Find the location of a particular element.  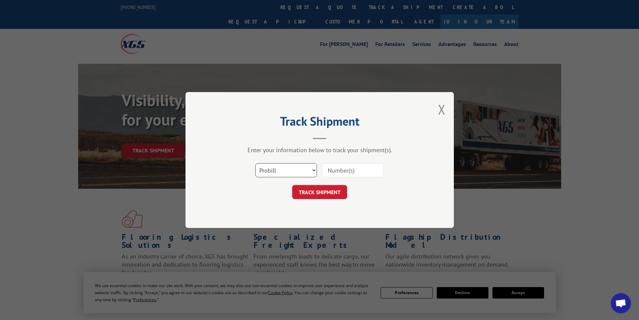

div: Open chat is located at coordinates (621, 303).